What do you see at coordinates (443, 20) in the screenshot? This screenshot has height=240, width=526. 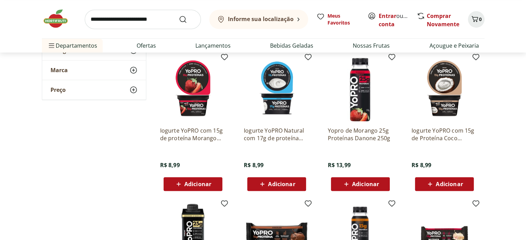 I see `a: Comprar Novamente` at bounding box center [443, 20].